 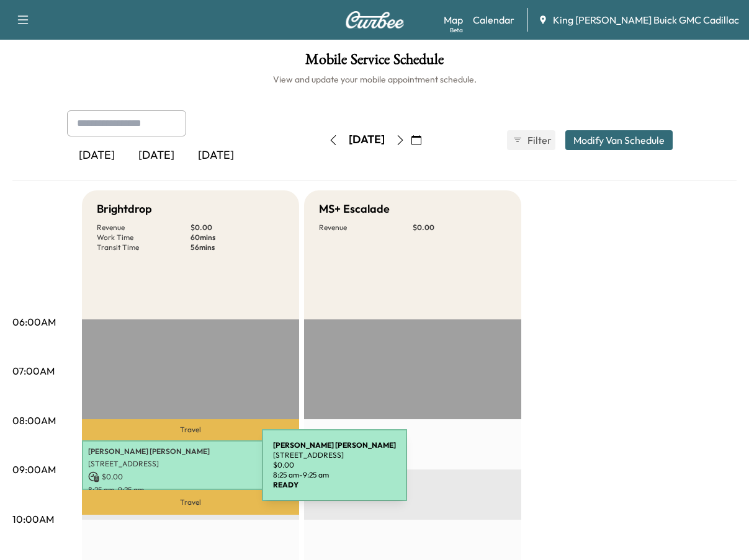 What do you see at coordinates (33, 371) in the screenshot?
I see `p: 07:00AM` at bounding box center [33, 371].